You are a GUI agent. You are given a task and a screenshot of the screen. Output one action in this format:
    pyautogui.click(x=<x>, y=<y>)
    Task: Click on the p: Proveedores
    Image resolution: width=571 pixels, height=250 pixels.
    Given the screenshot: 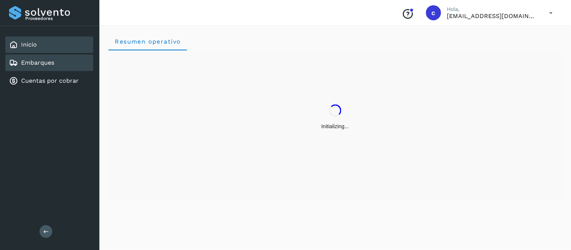 What is the action you would take?
    pyautogui.click(x=58, y=18)
    